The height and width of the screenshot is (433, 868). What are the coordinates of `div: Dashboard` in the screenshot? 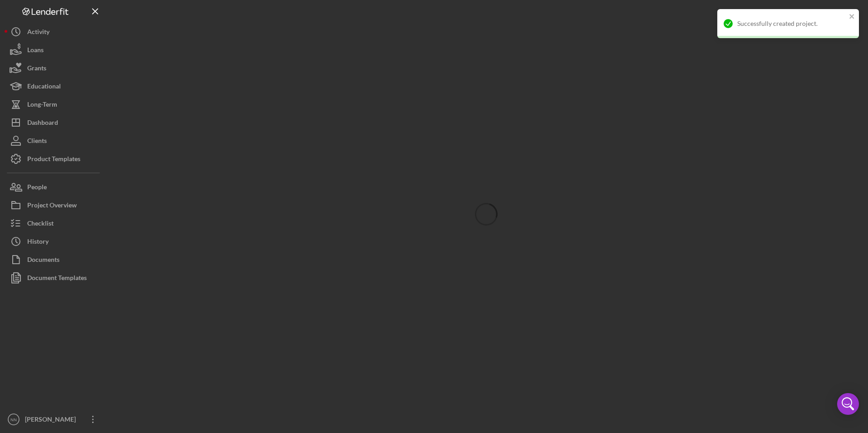 It's located at (42, 124).